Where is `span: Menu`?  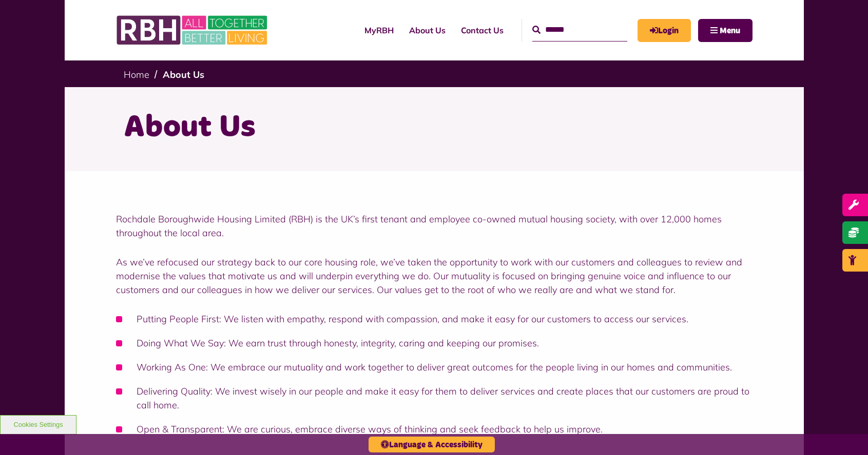
span: Menu is located at coordinates (730, 30).